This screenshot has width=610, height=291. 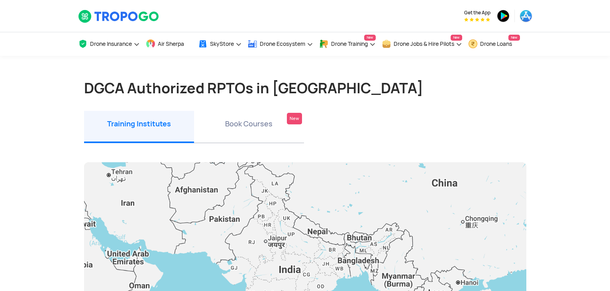 What do you see at coordinates (171, 44) in the screenshot?
I see `span: Air Sherpa` at bounding box center [171, 44].